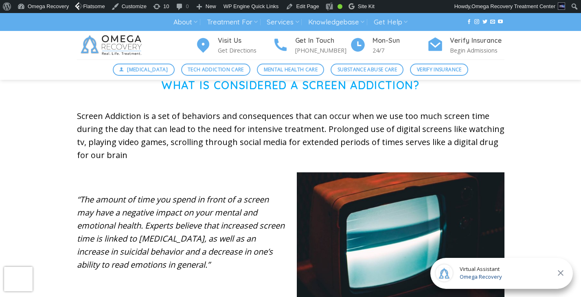 Image resolution: width=581 pixels, height=297 pixels. What do you see at coordinates (181, 232) in the screenshot?
I see `em: “The amount of time you spend in front of a screen may have a negative impact on your mental and ...` at bounding box center [181, 232].